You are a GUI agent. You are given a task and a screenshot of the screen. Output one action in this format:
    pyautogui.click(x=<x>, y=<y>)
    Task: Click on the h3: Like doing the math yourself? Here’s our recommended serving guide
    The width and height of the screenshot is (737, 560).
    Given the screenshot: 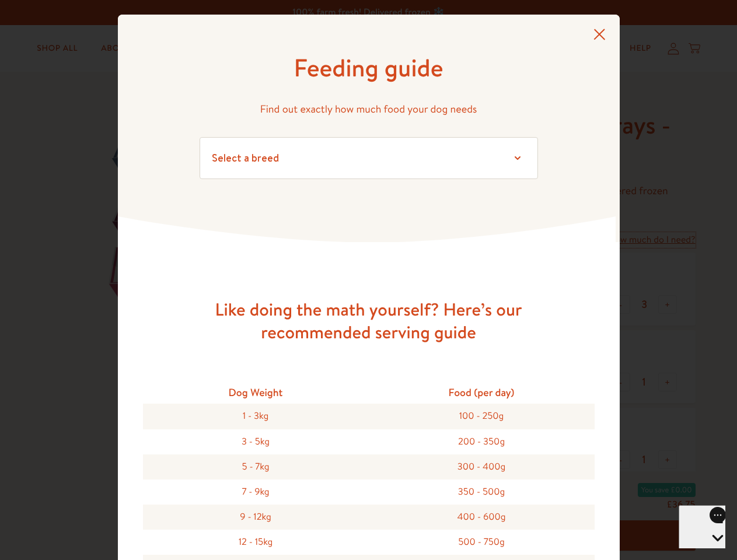 What is the action you would take?
    pyautogui.click(x=368, y=320)
    